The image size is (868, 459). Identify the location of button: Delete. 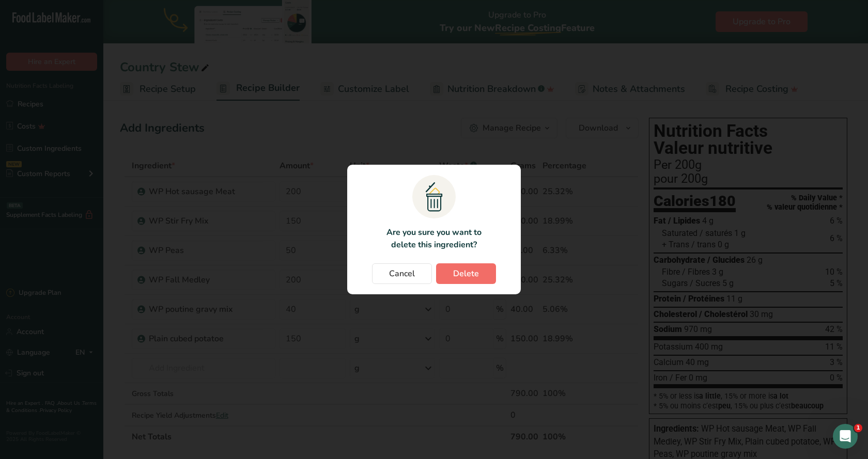
(466, 274).